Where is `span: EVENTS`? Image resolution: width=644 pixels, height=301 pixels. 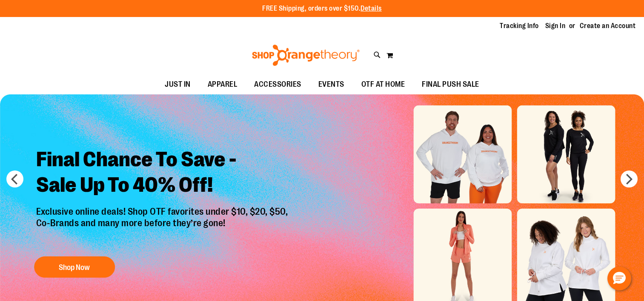 span: EVENTS is located at coordinates (331, 84).